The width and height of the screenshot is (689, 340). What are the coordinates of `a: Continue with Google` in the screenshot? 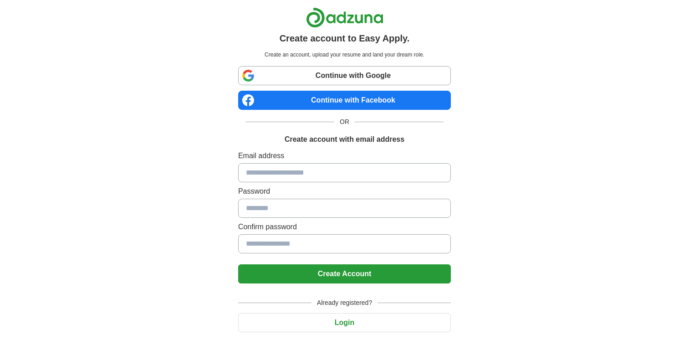 It's located at (344, 76).